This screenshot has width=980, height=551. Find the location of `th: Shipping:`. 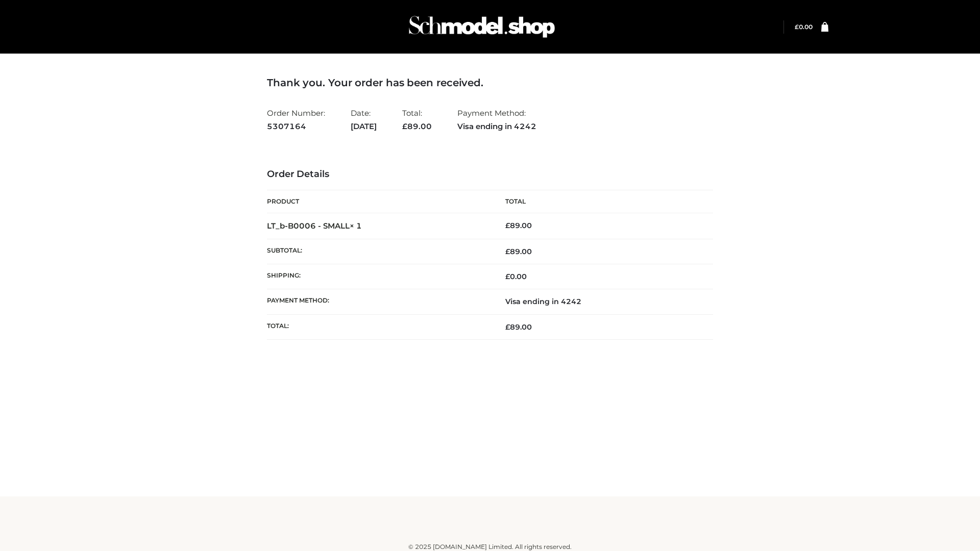

th: Shipping: is located at coordinates (378, 276).